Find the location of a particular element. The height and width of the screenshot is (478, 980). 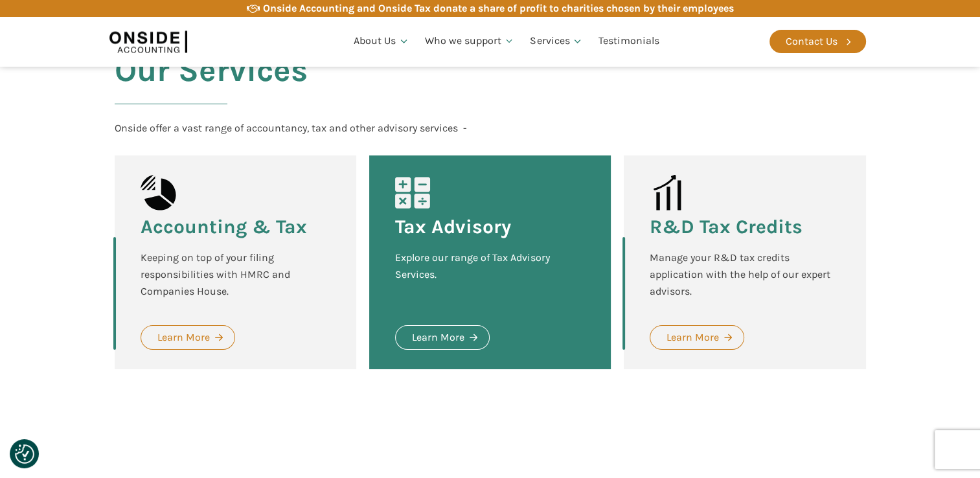

a: About Us is located at coordinates (381, 41).